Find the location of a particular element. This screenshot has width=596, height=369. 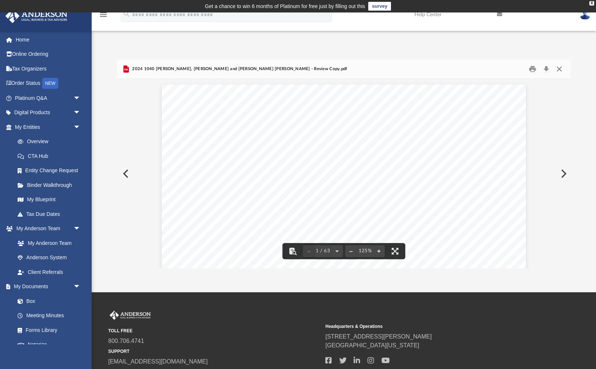

button: Close is located at coordinates (559, 69).